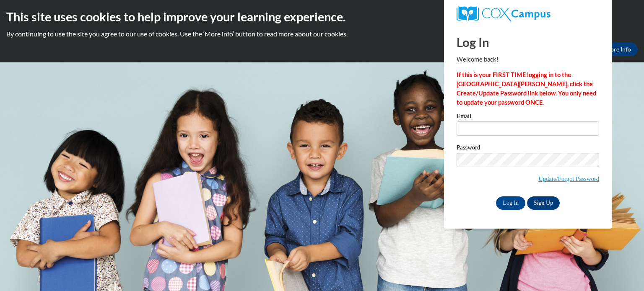 Image resolution: width=644 pixels, height=291 pixels. I want to click on p: By continuing to use the site you agree to our use of cookies. Use the ‘More info’ button to read..., so click(322, 34).